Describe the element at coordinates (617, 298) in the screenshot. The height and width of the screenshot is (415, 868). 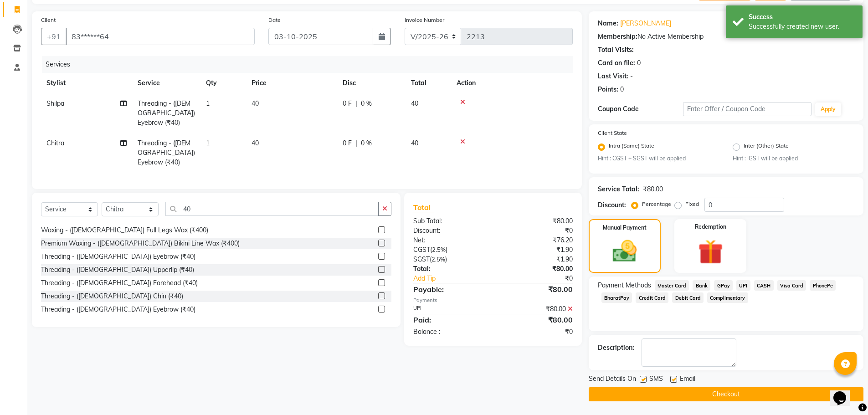
I see `span: BharatPay` at that location.